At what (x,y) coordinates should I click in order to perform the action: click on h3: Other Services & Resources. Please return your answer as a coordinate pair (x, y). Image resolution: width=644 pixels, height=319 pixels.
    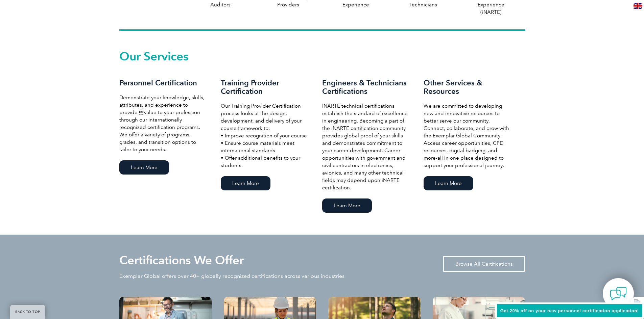
    Looking at the image, I should click on (467, 87).